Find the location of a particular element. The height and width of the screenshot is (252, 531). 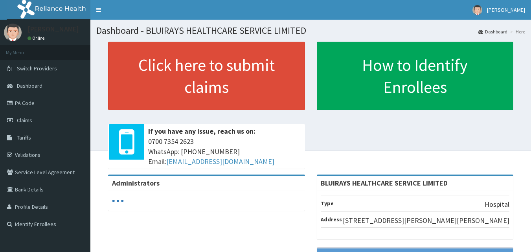

a: Dashboard is located at coordinates (493, 31).